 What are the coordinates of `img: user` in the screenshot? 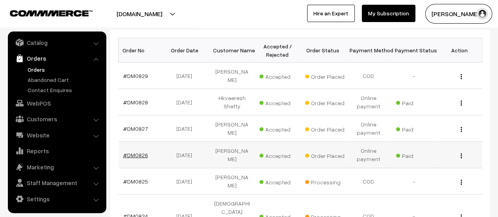 It's located at (482, 14).